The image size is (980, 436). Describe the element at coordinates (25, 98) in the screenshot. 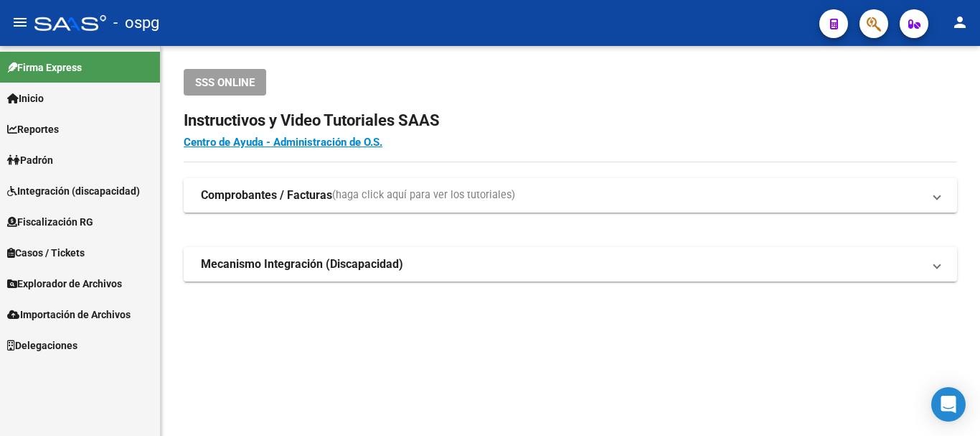

I see `span: Inicio` at that location.